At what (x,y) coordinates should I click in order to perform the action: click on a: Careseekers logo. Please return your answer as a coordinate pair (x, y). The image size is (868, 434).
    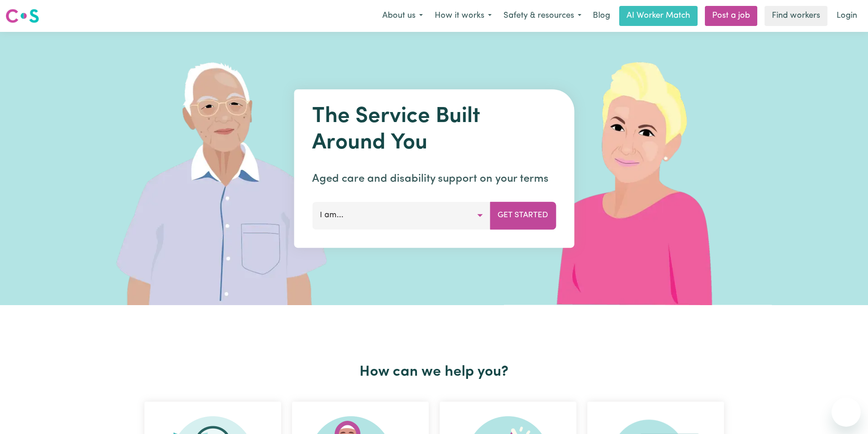
    Looking at the image, I should click on (23, 16).